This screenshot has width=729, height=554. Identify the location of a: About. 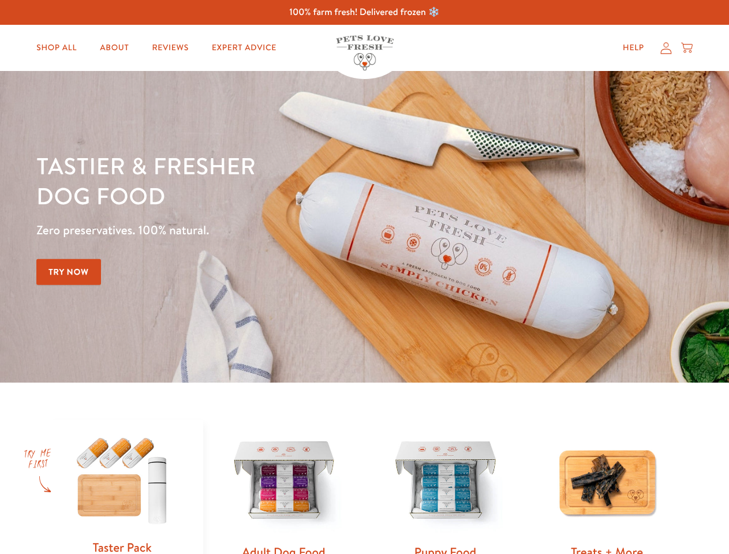
(114, 48).